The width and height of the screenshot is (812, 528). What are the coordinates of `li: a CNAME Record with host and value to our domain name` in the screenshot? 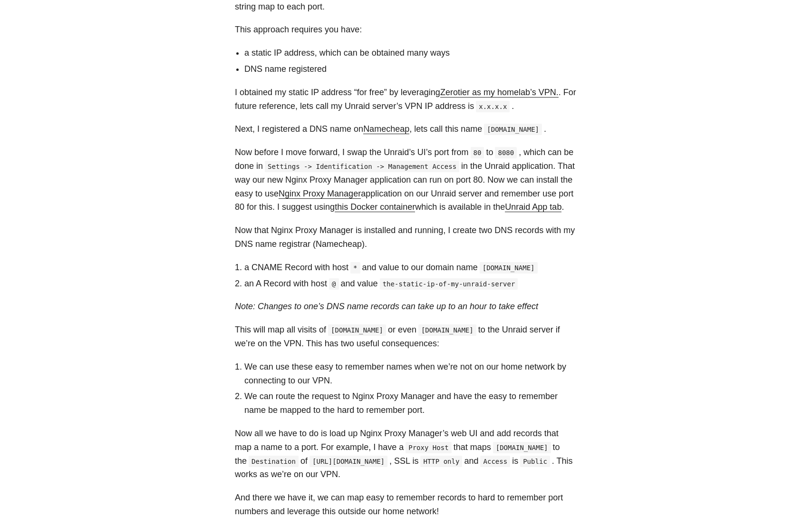 It's located at (411, 268).